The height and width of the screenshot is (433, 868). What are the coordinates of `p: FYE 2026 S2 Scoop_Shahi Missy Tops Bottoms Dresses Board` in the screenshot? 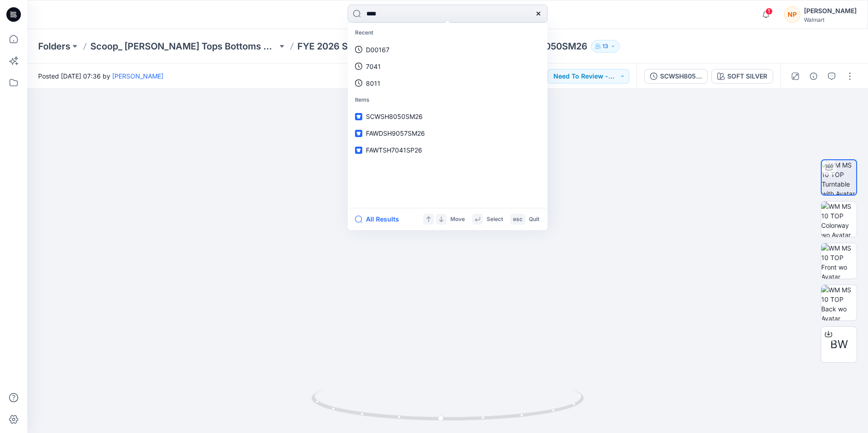 It's located at (391, 46).